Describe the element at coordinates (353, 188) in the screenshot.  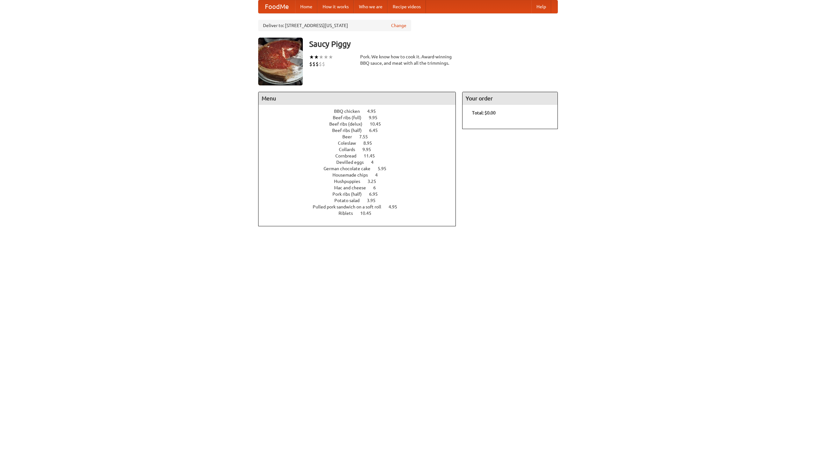
I see `span: Mac and cheese` at that location.